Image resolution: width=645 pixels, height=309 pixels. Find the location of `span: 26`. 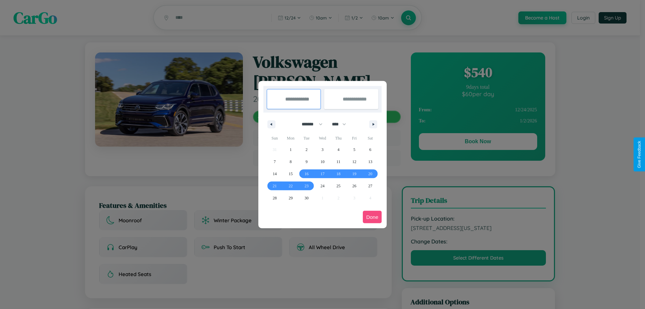

span: 26 is located at coordinates (354, 186).